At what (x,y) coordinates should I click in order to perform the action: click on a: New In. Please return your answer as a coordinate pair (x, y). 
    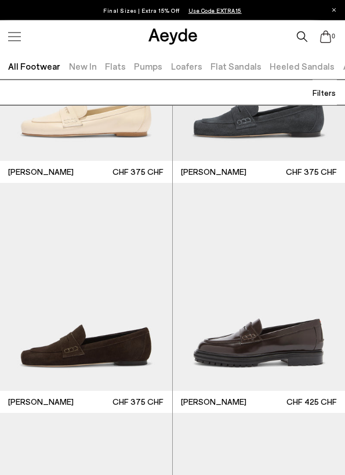
    Looking at the image, I should click on (83, 66).